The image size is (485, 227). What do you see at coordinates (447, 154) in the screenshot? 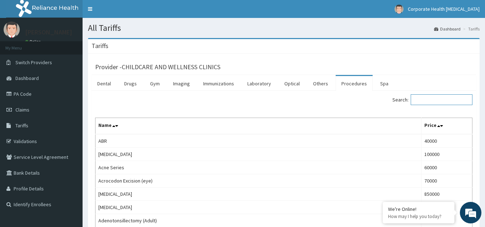
I see `td: 100000` at bounding box center [447, 154].